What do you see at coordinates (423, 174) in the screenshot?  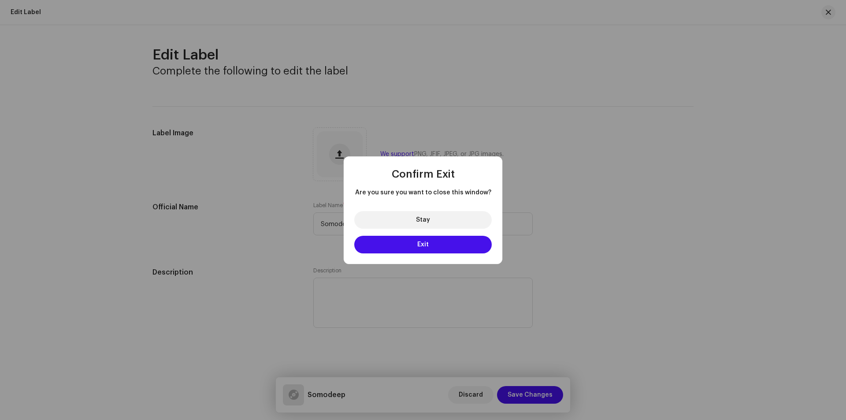 I see `span: Confirm Exit` at bounding box center [423, 174].